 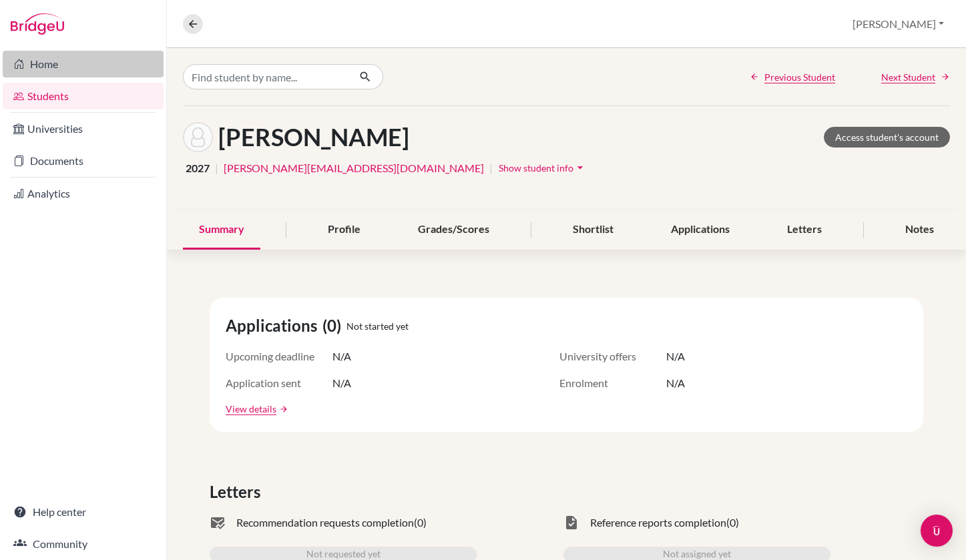 I want to click on span: Previous Student, so click(x=800, y=77).